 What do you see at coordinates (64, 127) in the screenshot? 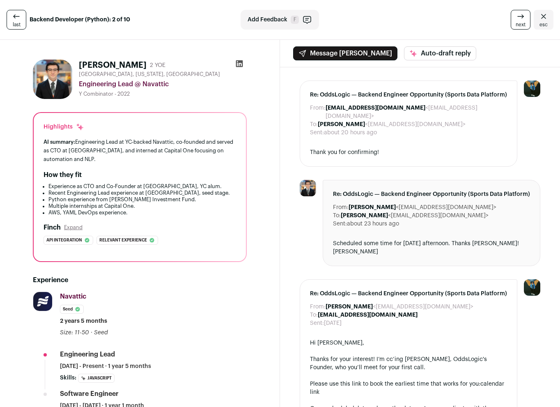
I see `div: Highlights` at bounding box center [64, 127].